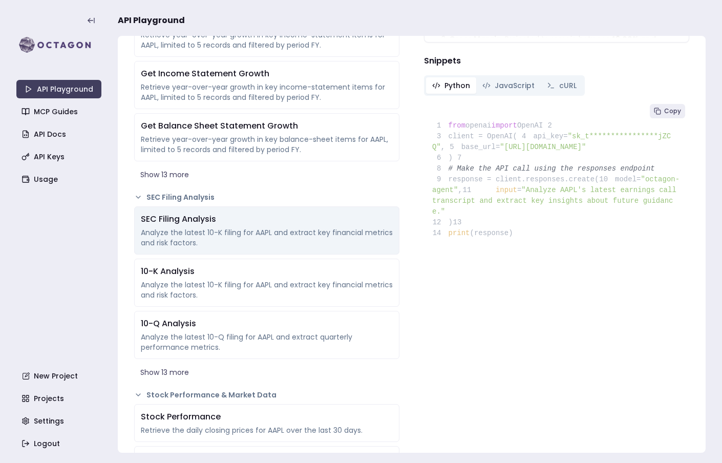 Image resolution: width=722 pixels, height=463 pixels. Describe the element at coordinates (514, 85) in the screenshot. I see `span: JavaScript` at that location.